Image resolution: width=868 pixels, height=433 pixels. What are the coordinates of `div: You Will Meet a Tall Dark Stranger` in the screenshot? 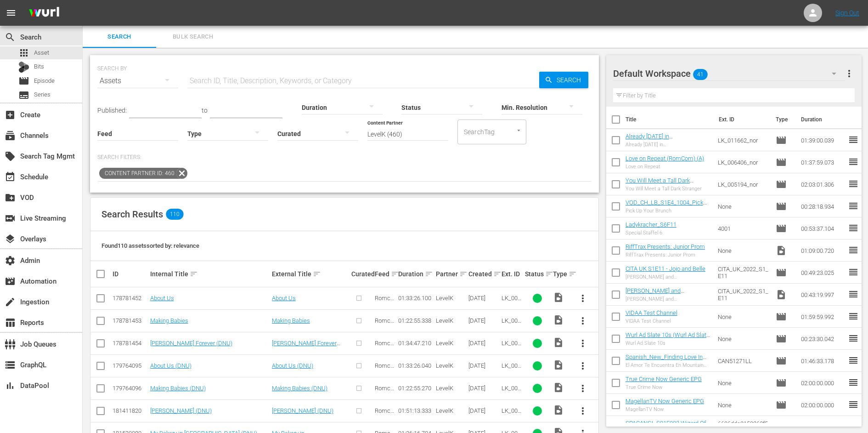 It's located at (668, 188).